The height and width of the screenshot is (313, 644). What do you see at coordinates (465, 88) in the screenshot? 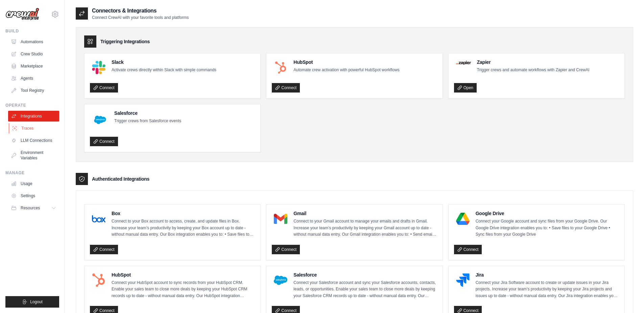
I see `a: Open` at bounding box center [465, 88].